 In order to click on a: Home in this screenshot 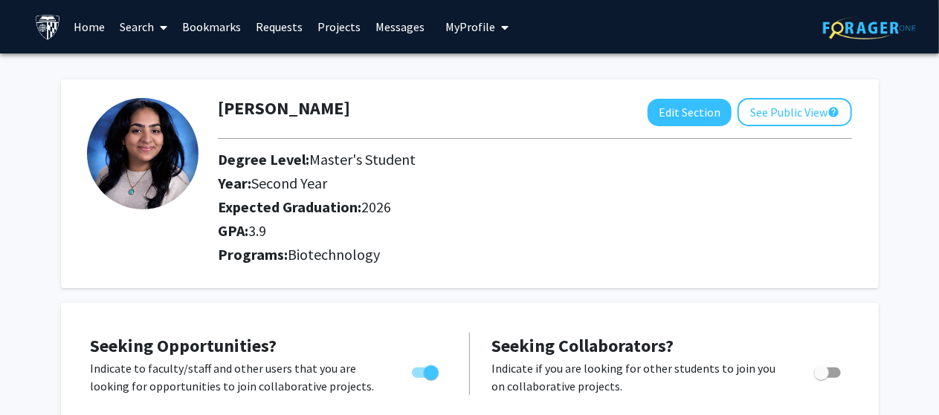, I will do `click(89, 27)`.